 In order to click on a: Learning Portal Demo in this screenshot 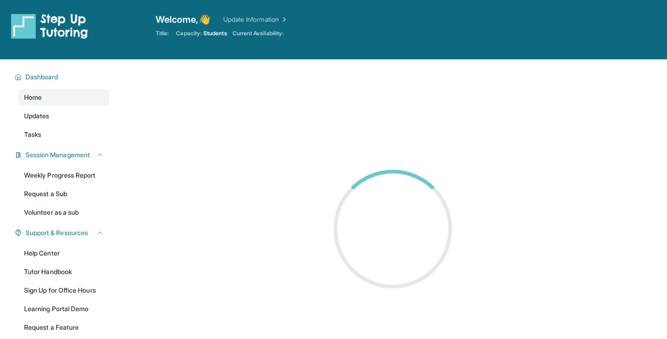, I will do `click(64, 309)`.